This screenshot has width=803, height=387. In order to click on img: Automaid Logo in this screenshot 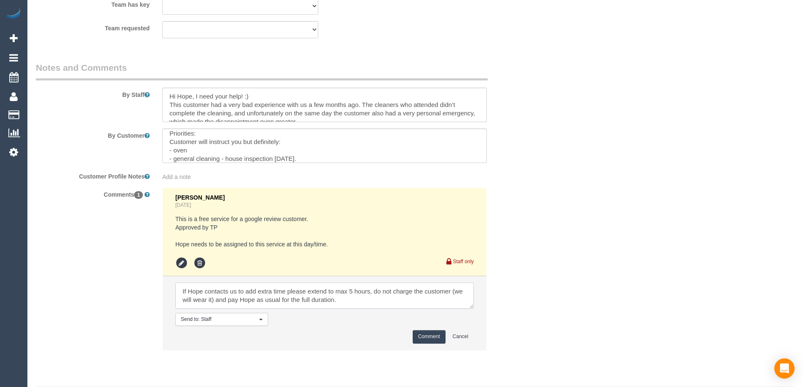, I will do `click(13, 14)`.